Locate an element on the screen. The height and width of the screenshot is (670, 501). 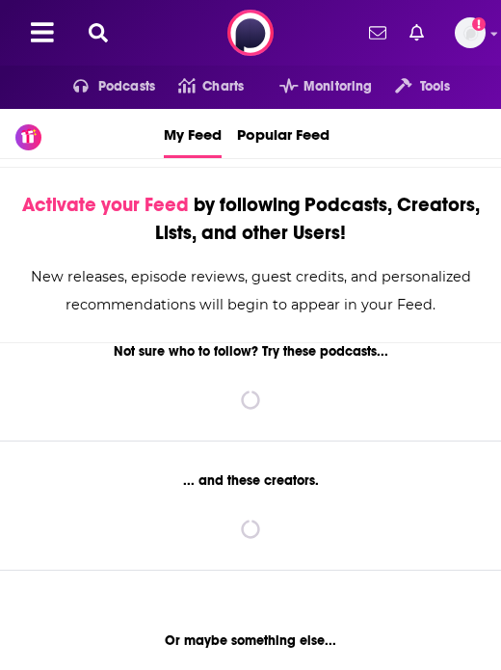
span: Logged in as COliver is located at coordinates (470, 33).